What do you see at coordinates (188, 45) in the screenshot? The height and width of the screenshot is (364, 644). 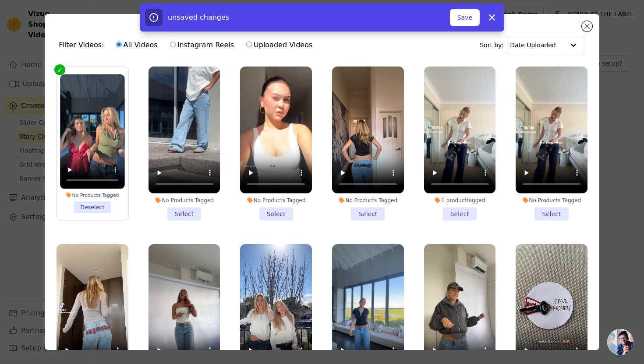 I see `div: Filter Videos:` at bounding box center [188, 45].